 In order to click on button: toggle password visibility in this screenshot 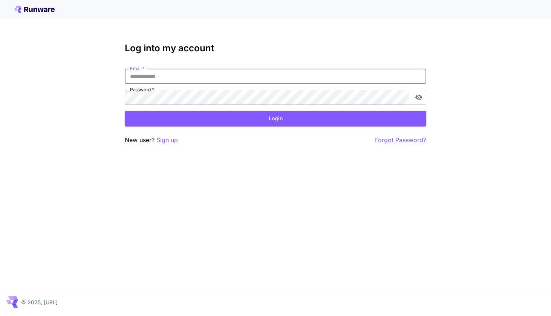, I will do `click(419, 97)`.